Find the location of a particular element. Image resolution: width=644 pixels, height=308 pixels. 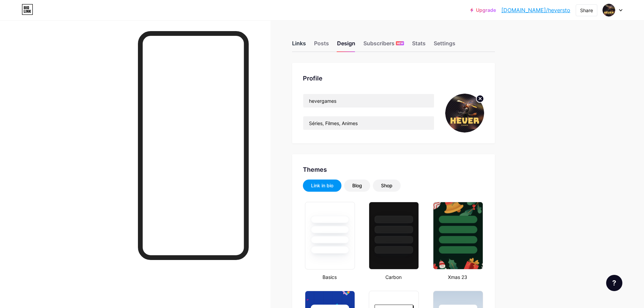

a: Upgrade is located at coordinates (483, 10).